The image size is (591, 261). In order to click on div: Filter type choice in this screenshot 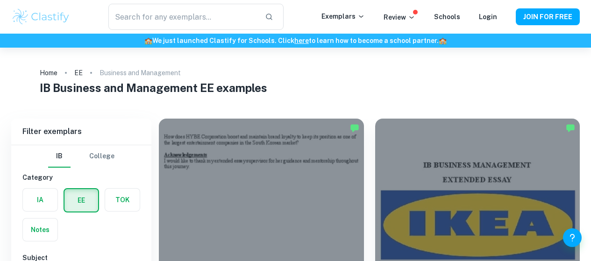, I will do `click(81, 157)`.